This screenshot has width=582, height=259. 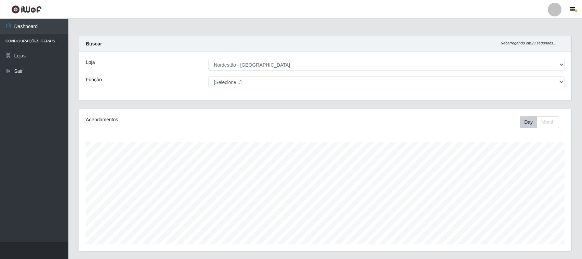 I want to click on button: Month, so click(x=548, y=122).